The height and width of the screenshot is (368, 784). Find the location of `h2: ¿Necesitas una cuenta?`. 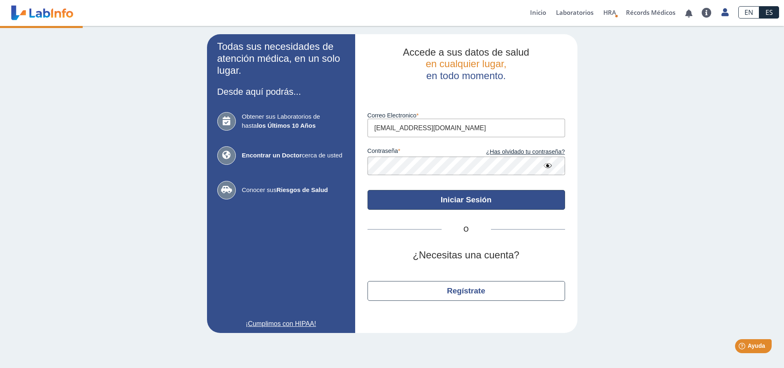

h2: ¿Necesitas una cuenta? is located at coordinates (466, 255).